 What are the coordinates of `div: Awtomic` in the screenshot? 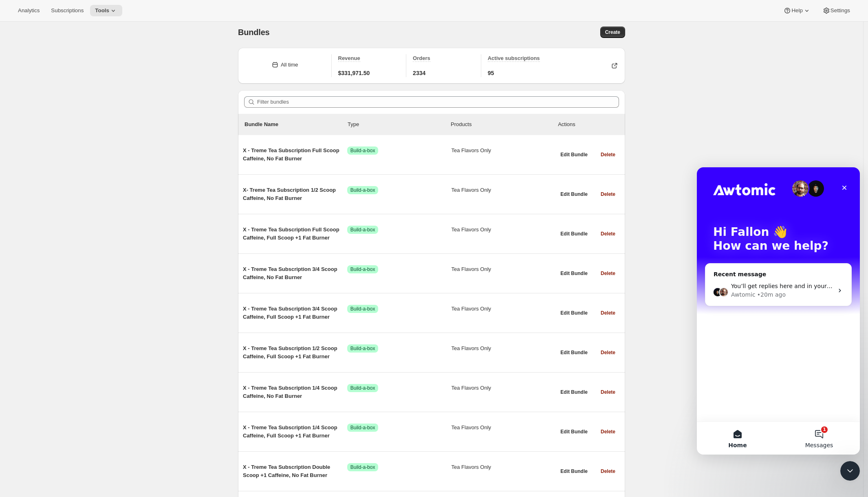 It's located at (46, 127).